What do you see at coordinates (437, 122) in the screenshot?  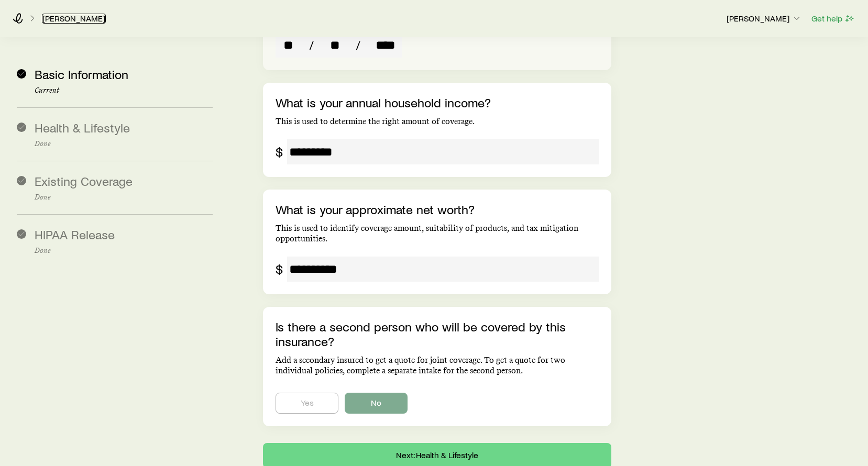 I see `p: This is used to determine the right amount of coverage.` at bounding box center [437, 122].